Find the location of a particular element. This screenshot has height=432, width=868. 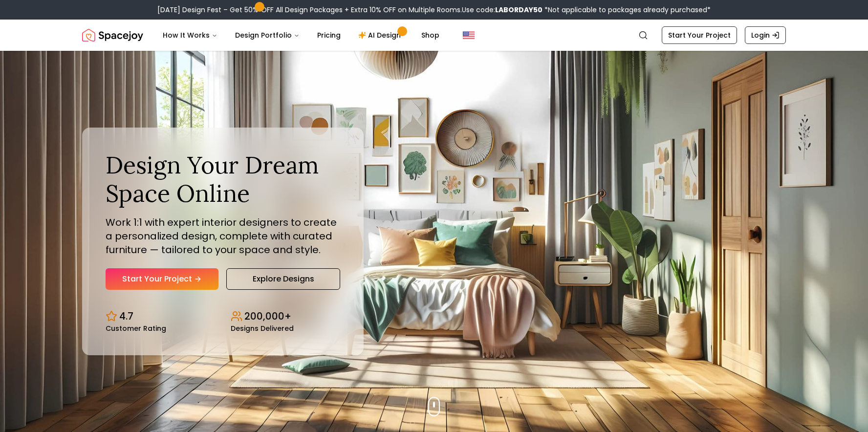

b: LABORDAY50 is located at coordinates (519, 10).